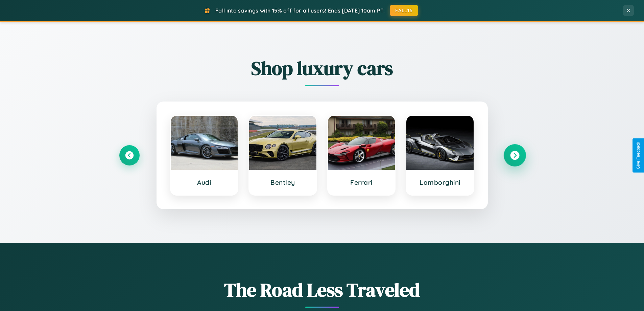  What do you see at coordinates (322, 289) in the screenshot?
I see `h1: The Road Less Traveled` at bounding box center [322, 289].